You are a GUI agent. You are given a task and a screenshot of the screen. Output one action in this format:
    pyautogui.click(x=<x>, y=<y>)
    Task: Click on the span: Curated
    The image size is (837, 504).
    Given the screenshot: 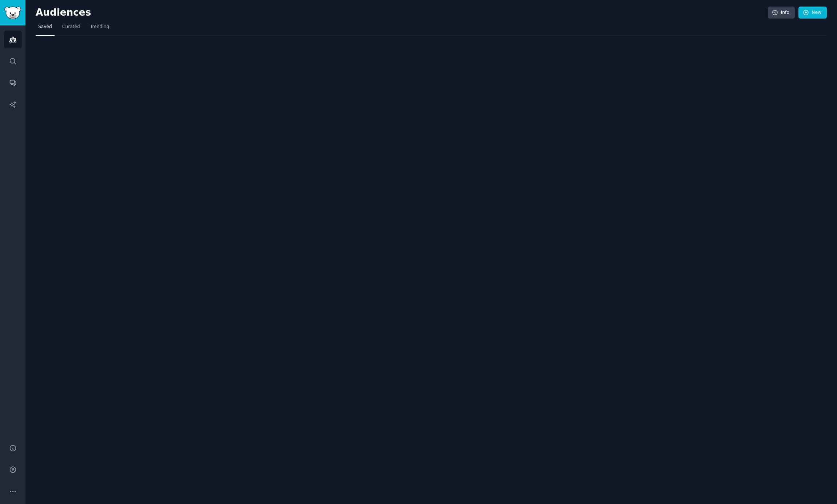 What is the action you would take?
    pyautogui.click(x=71, y=27)
    